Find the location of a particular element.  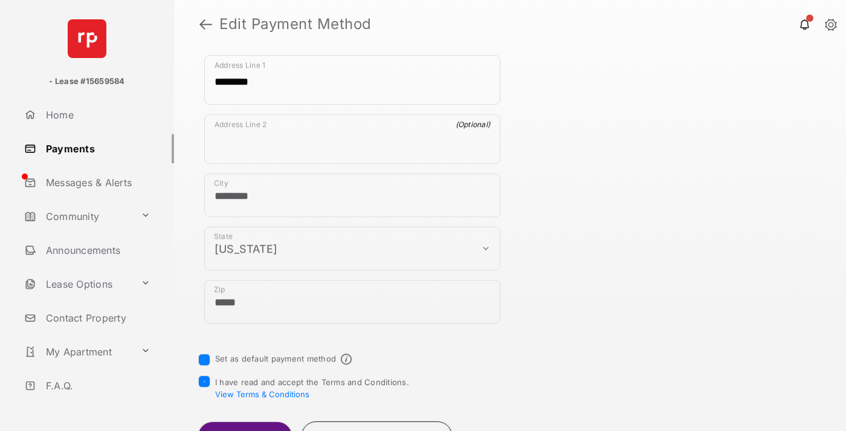

strong: Edit Payment Method is located at coordinates (295, 24).